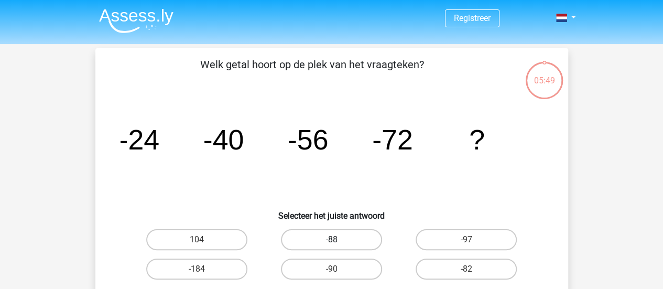 This screenshot has height=289, width=663. I want to click on h6: Selecteer het juiste antwoord, so click(332, 211).